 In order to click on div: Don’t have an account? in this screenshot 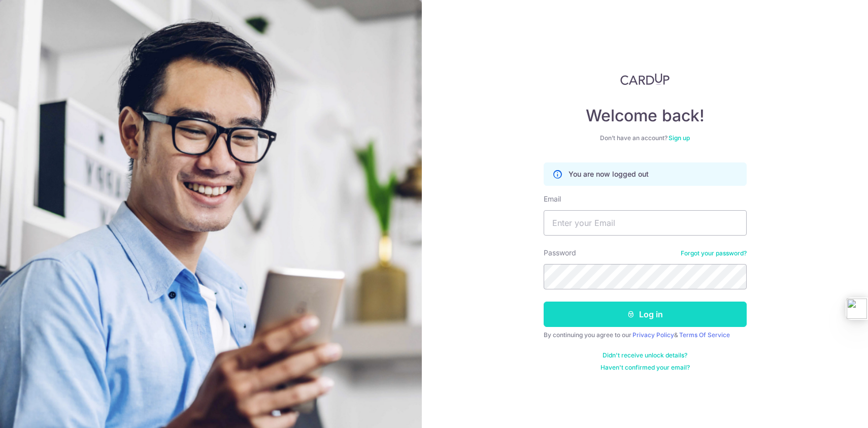, I will do `click(645, 138)`.